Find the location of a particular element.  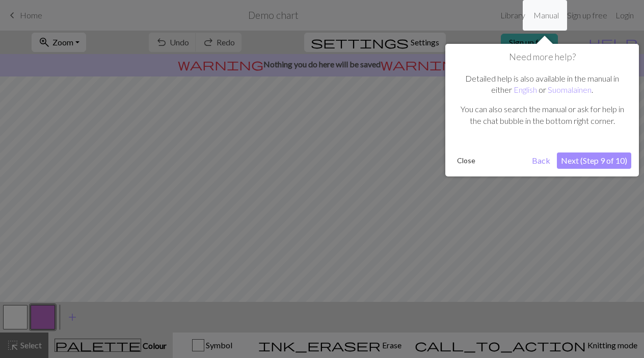

div: Need more help? is located at coordinates (541, 110).